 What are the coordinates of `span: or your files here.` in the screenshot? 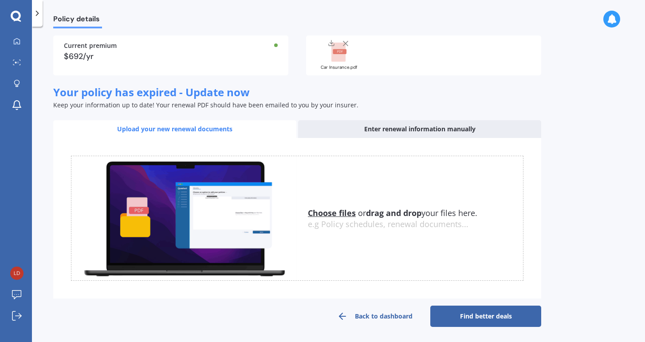 It's located at (393, 213).